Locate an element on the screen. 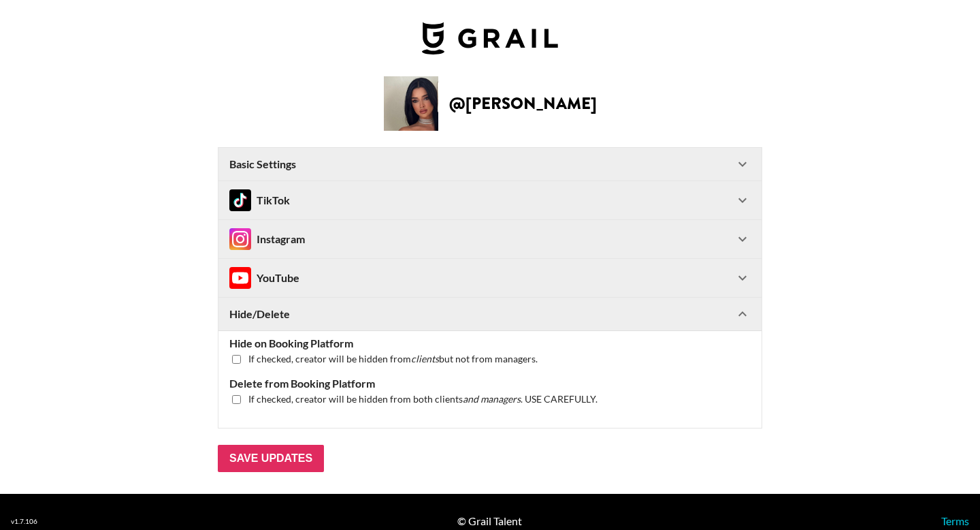 This screenshot has height=530, width=980. img: Creator is located at coordinates (411, 103).